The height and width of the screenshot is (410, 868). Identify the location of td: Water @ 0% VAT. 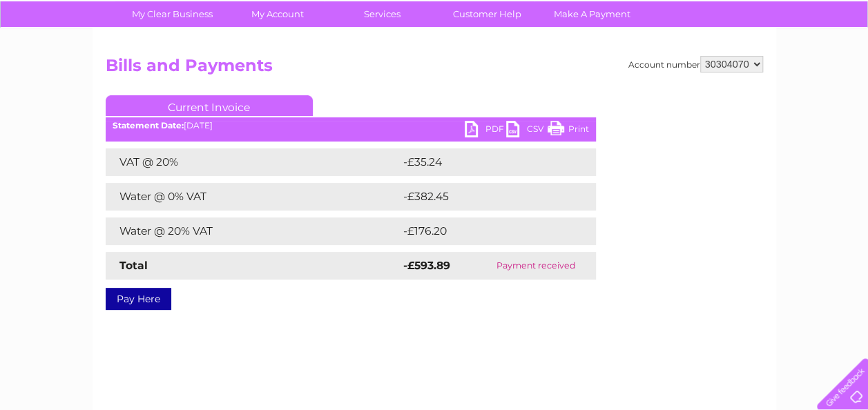
(253, 197).